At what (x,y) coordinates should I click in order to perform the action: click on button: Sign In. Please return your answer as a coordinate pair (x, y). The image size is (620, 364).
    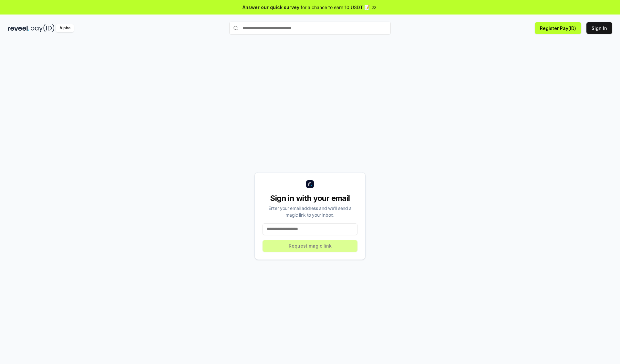
    Looking at the image, I should click on (600, 28).